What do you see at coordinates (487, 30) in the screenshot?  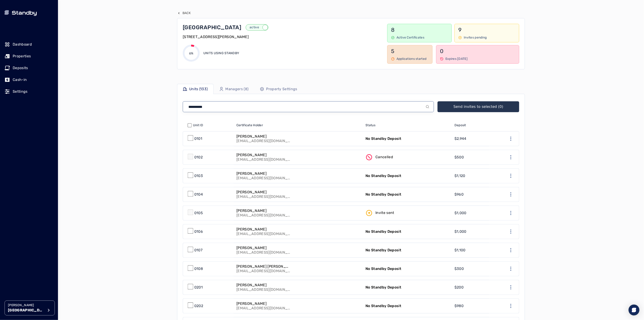 I see `p: 9` at bounding box center [487, 30].